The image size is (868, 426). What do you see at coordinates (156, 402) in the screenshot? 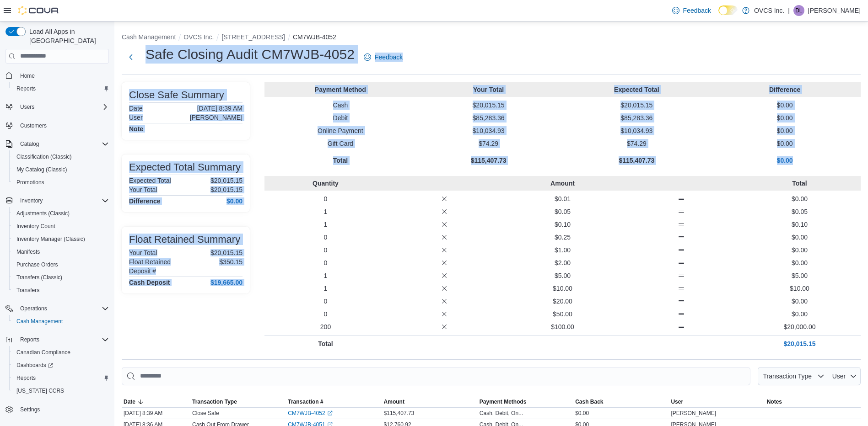
I see `button: Date` at bounding box center [156, 402].